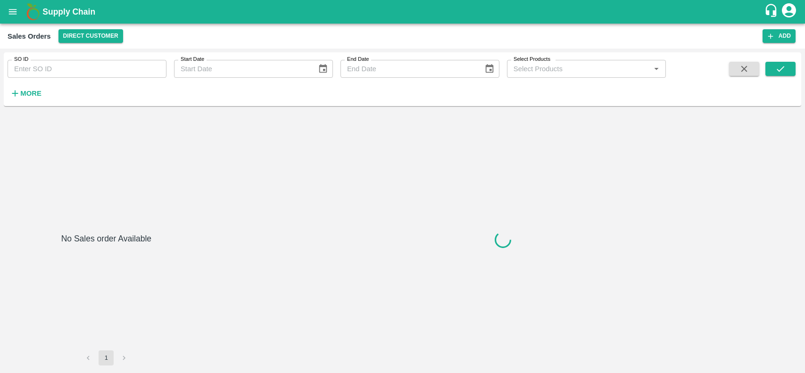  Describe the element at coordinates (409, 69) in the screenshot. I see `input: End Date` at that location.